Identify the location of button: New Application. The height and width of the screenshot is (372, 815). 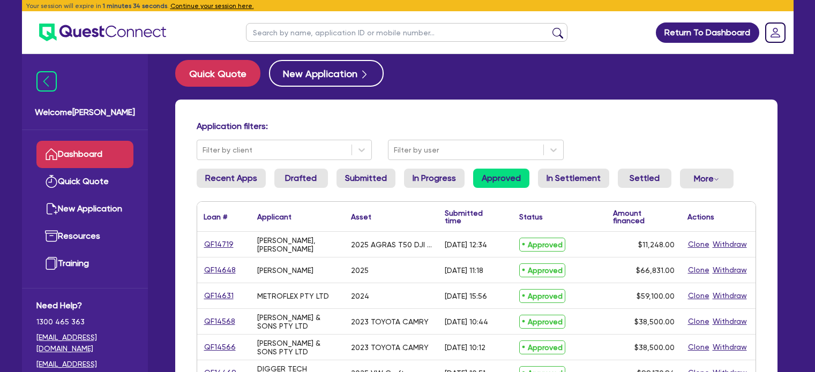
(326, 73).